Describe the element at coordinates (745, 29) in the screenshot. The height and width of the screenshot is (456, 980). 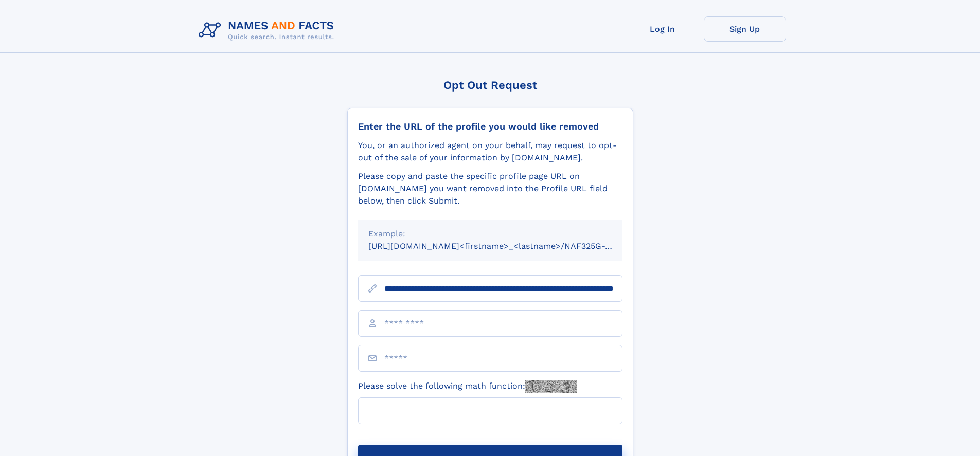
I see `a: Sign Up` at that location.